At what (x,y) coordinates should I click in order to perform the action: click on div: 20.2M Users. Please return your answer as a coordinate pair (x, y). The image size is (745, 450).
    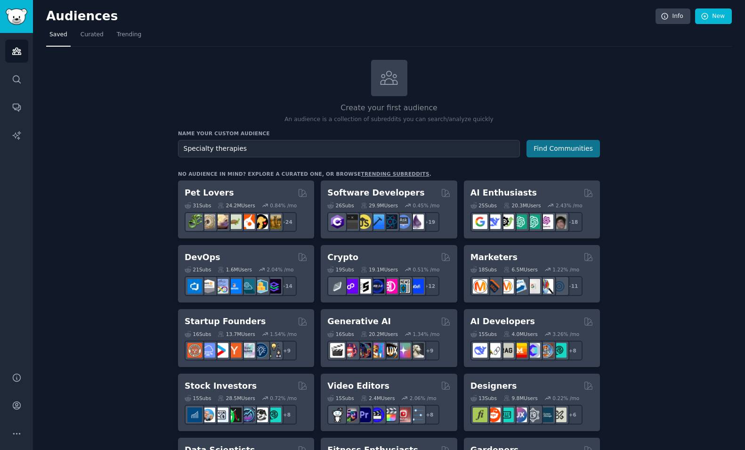
    Looking at the image, I should click on (379, 334).